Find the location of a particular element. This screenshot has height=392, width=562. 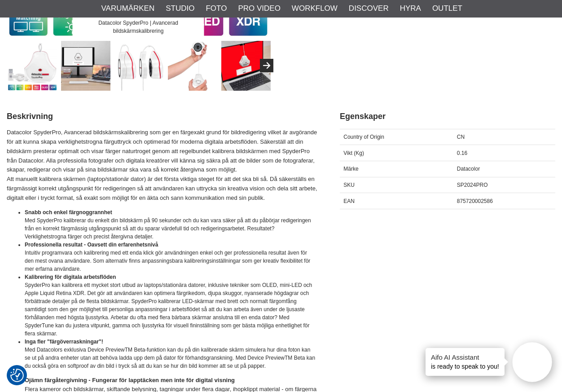

a: Outlet is located at coordinates (447, 9).